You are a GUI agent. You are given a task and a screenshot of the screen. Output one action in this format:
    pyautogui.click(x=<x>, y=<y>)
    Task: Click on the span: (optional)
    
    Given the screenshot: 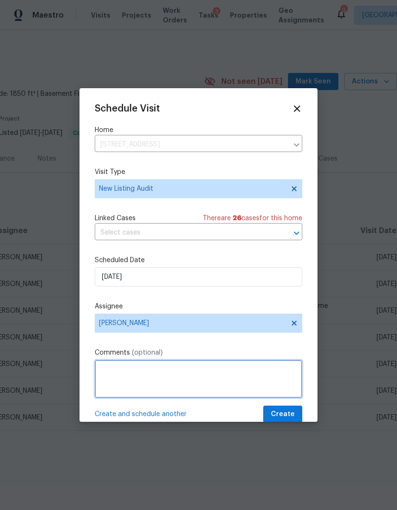 What is the action you would take?
    pyautogui.click(x=147, y=352)
    